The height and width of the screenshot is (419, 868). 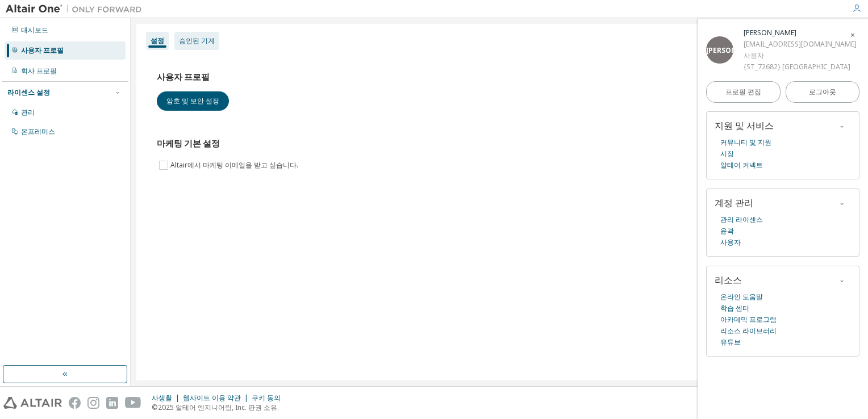 What do you see at coordinates (112, 402) in the screenshot?
I see `img: linkedin.svg` at bounding box center [112, 402].